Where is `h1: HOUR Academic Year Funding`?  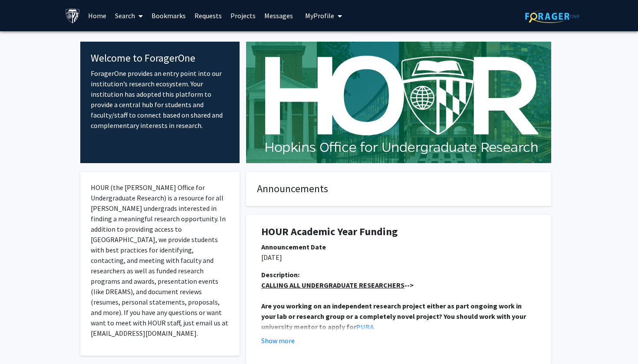 h1: HOUR Academic Year Funding is located at coordinates (398, 232).